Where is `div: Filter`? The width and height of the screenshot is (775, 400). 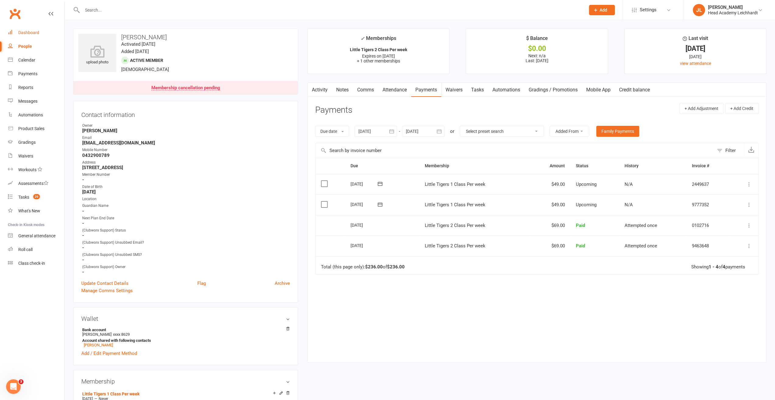
div: Filter is located at coordinates (730, 150).